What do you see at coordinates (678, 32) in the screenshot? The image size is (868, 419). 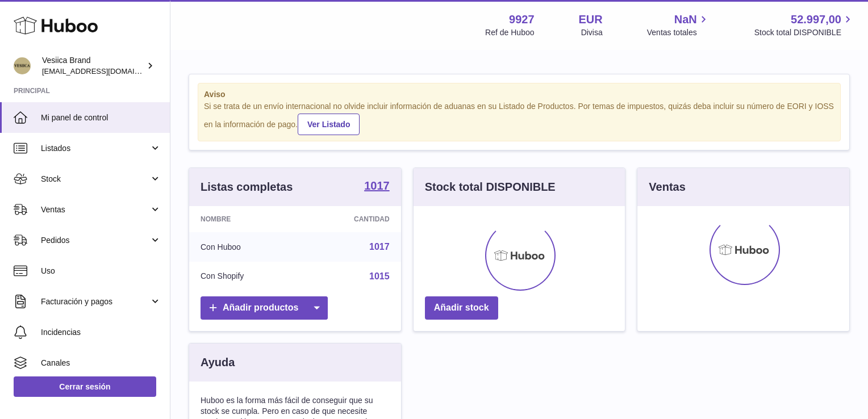 I see `span: Ventas totales` at bounding box center [678, 32].